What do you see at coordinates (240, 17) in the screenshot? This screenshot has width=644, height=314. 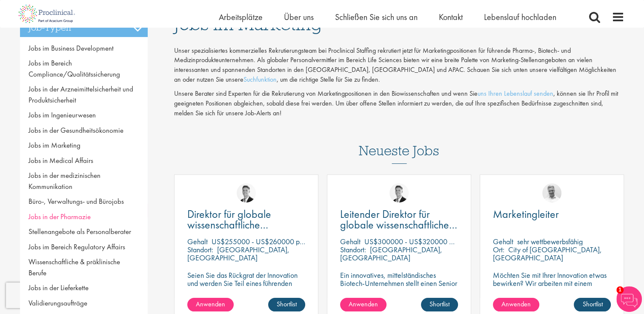 I see `a: Arbeitsplätze` at bounding box center [240, 17].